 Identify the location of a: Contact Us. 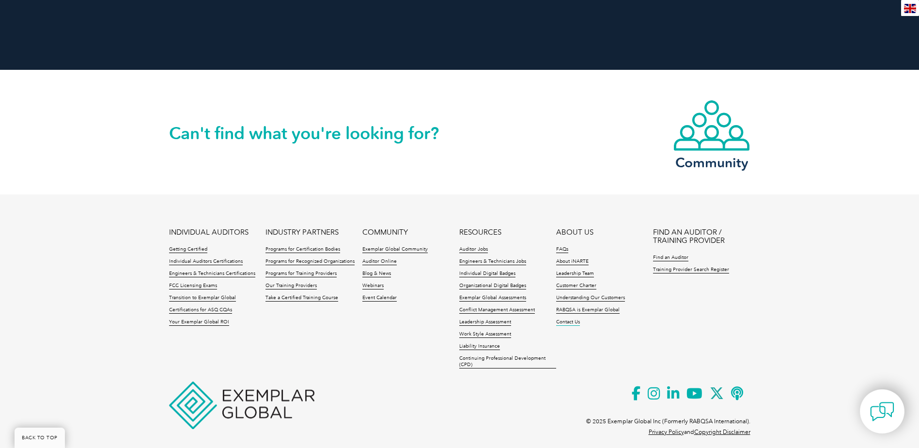
(568, 322).